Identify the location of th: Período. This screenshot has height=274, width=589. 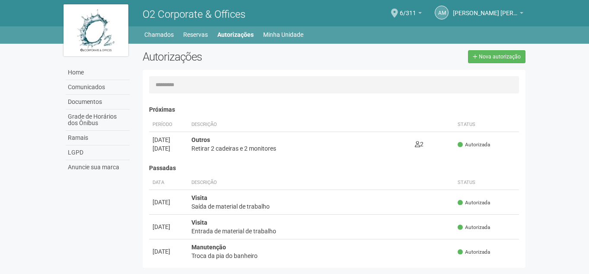
(169, 124).